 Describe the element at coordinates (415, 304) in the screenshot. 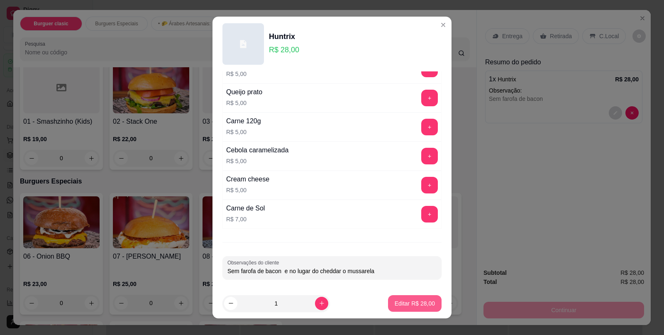

I see `button: Editar R$ 28,00` at that location.